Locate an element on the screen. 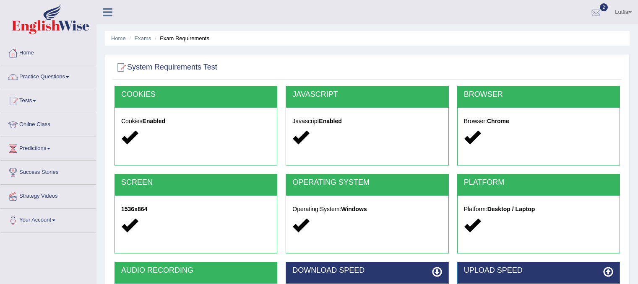 This screenshot has height=284, width=638. a: Predictions is located at coordinates (48, 148).